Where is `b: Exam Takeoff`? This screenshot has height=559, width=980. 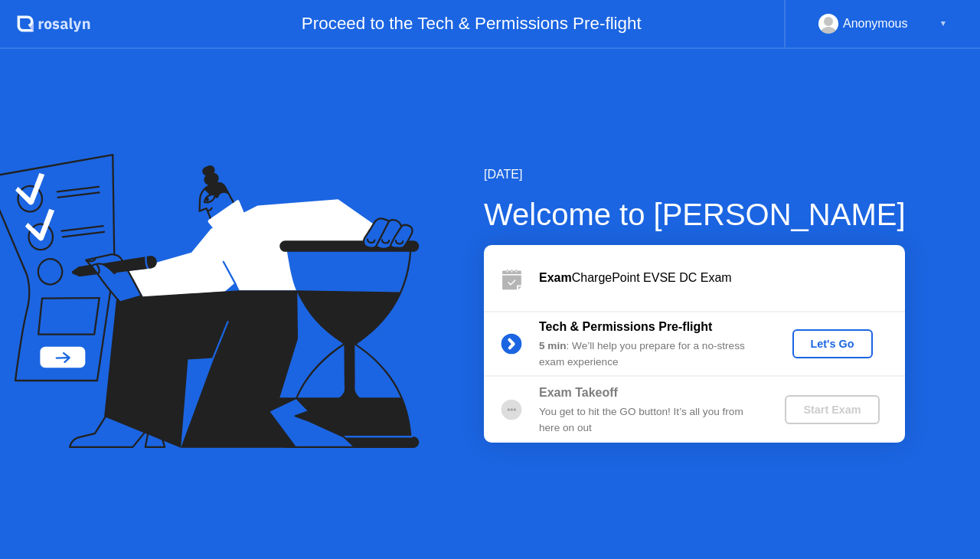
b: Exam Takeoff is located at coordinates (578, 393).